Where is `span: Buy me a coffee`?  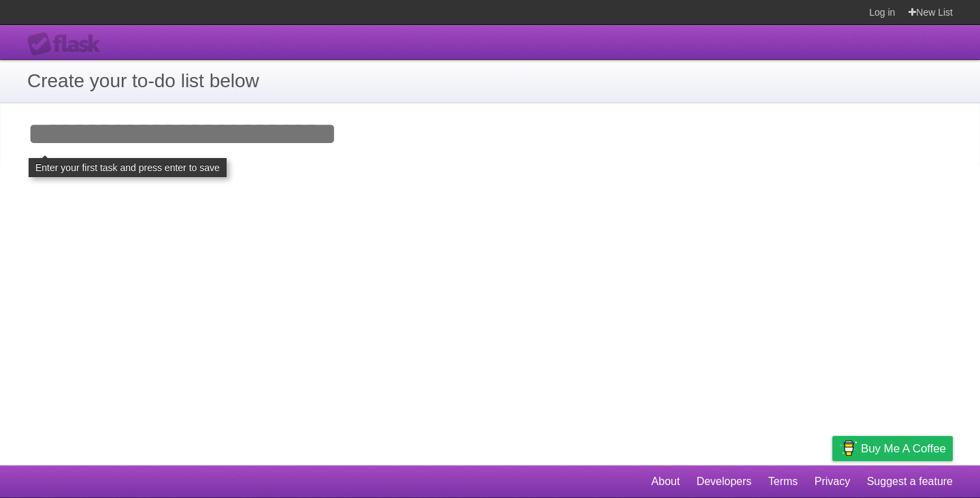
span: Buy me a coffee is located at coordinates (904, 448).